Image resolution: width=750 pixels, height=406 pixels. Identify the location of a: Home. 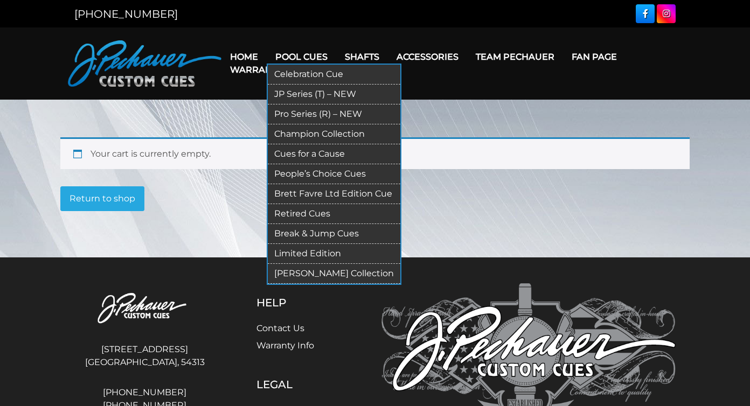
(244, 57).